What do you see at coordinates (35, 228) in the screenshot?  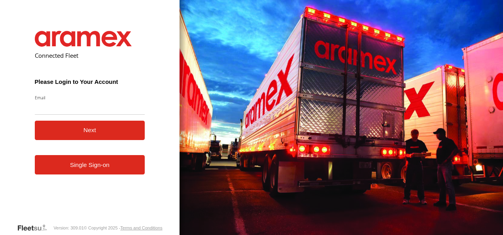 I see `a: Visit our Website` at bounding box center [35, 228].